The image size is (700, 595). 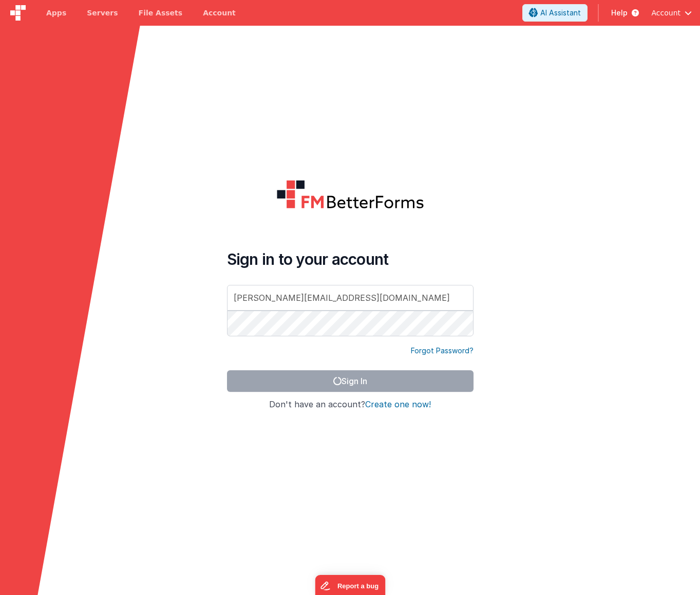 I want to click on span: Servers, so click(x=102, y=13).